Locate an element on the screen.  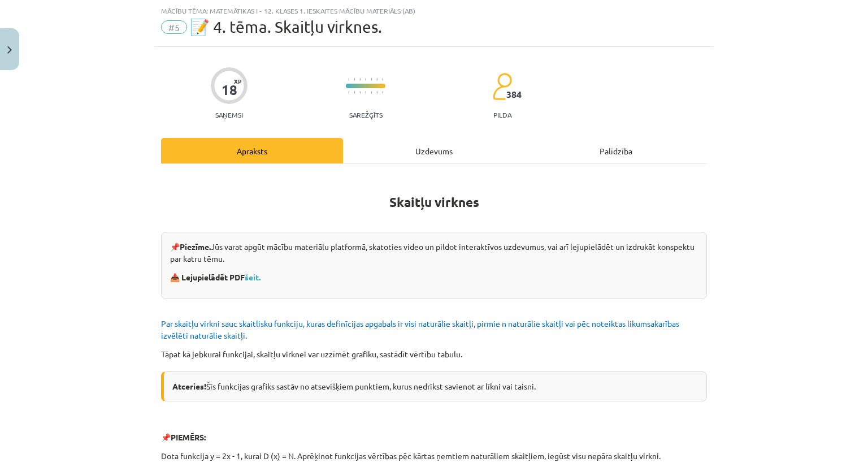
span: 📝 4. tēma. Skaitļu virknes. is located at coordinates (286, 27).